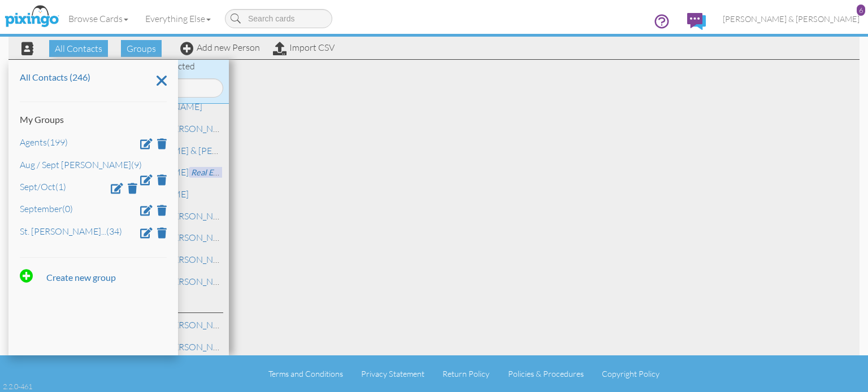  I want to click on img: comments.svg, so click(696, 21).